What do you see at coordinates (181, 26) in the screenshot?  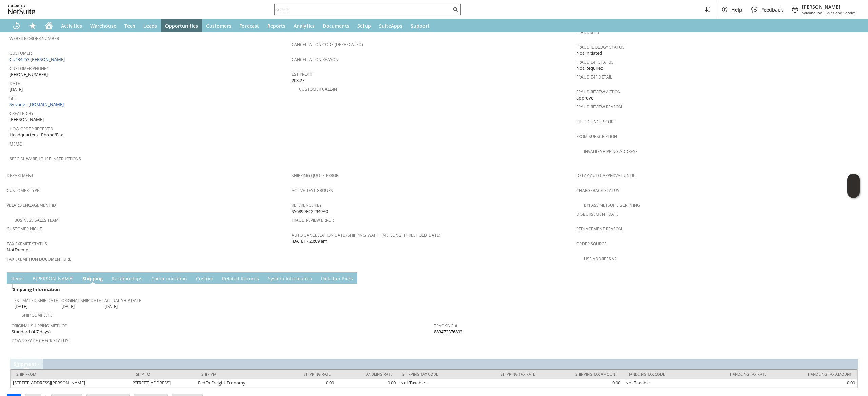 I see `a: Opportunities` at bounding box center [181, 26].